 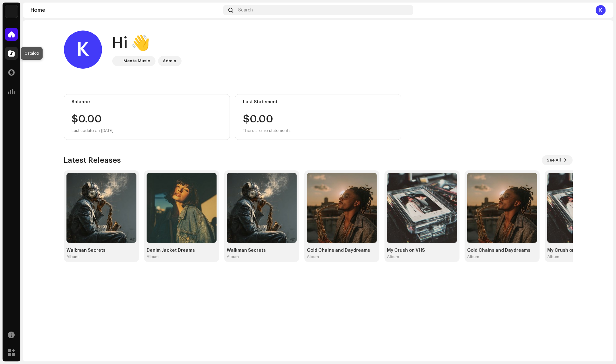 What do you see at coordinates (101, 208) in the screenshot?
I see `img: f5afa863-f235-4294-aa06-63de5952c68d` at bounding box center [101, 208].